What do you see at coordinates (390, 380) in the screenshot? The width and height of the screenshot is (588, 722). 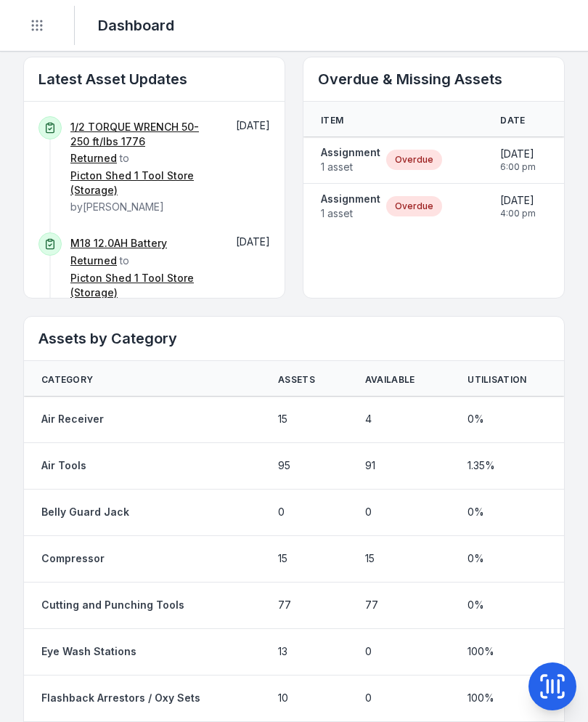 I see `span: Available` at bounding box center [390, 380].